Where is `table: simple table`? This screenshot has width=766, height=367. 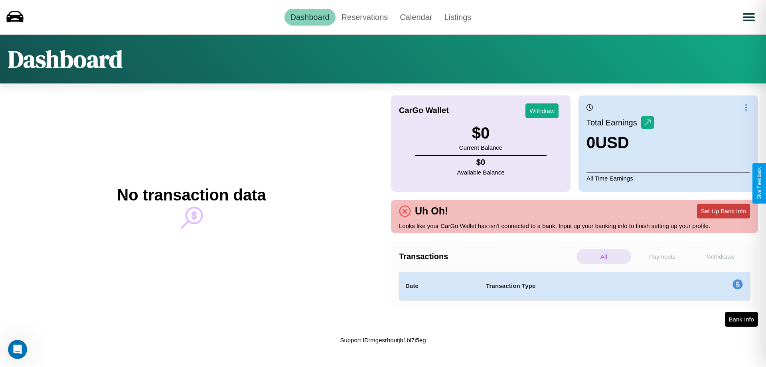 table: simple table is located at coordinates (575, 286).